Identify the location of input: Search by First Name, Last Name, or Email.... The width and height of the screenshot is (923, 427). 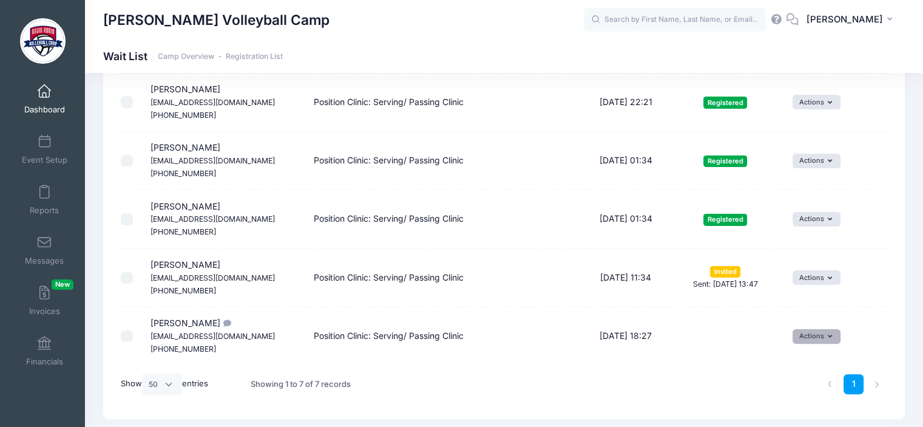
(675, 20).